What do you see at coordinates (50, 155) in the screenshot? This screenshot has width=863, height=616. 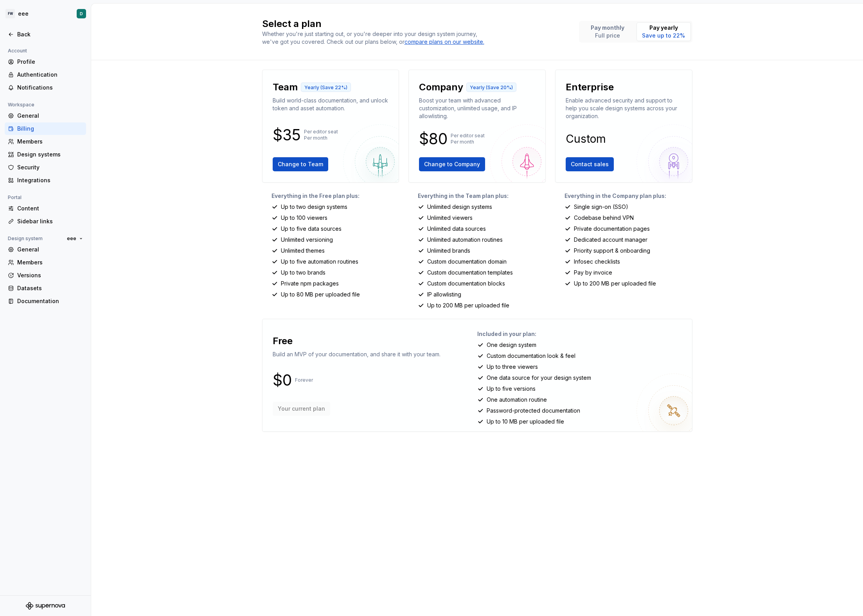 I see `div: Design systems` at bounding box center [50, 155].